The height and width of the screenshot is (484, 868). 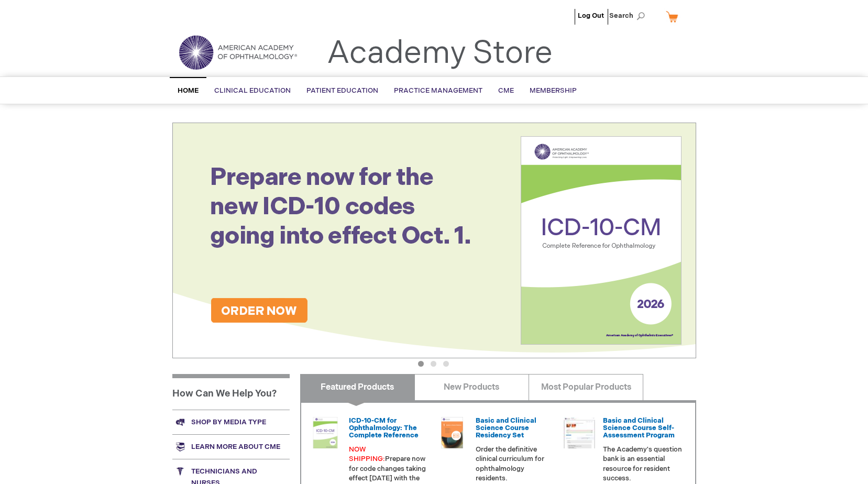 I want to click on a: Learn more about CME, so click(x=231, y=446).